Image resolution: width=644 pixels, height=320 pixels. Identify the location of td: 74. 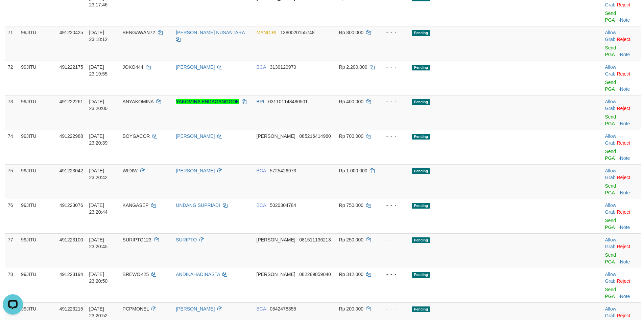
(12, 147).